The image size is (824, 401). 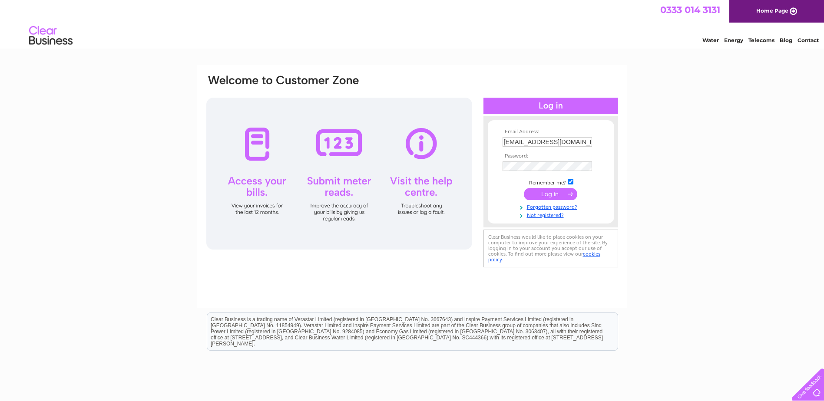 What do you see at coordinates (734, 40) in the screenshot?
I see `a: Energy` at bounding box center [734, 40].